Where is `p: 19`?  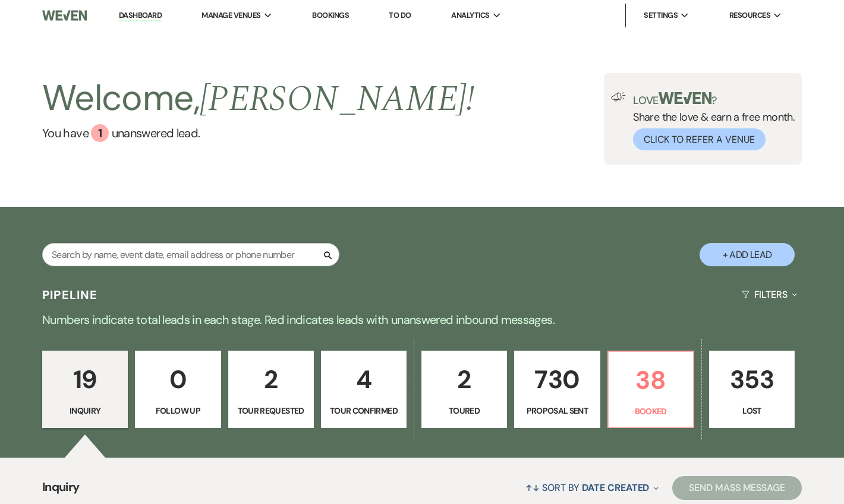
p: 19 is located at coordinates (85, 379).